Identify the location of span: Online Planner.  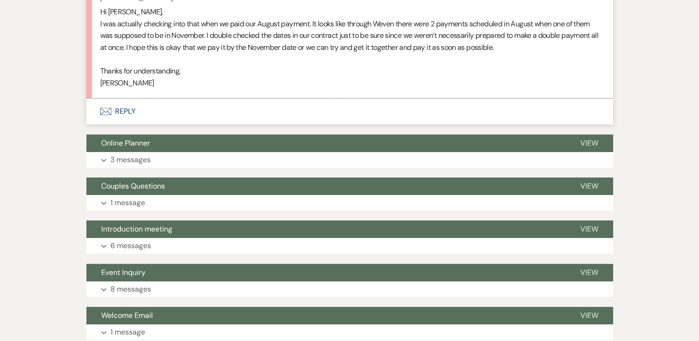
(126, 143).